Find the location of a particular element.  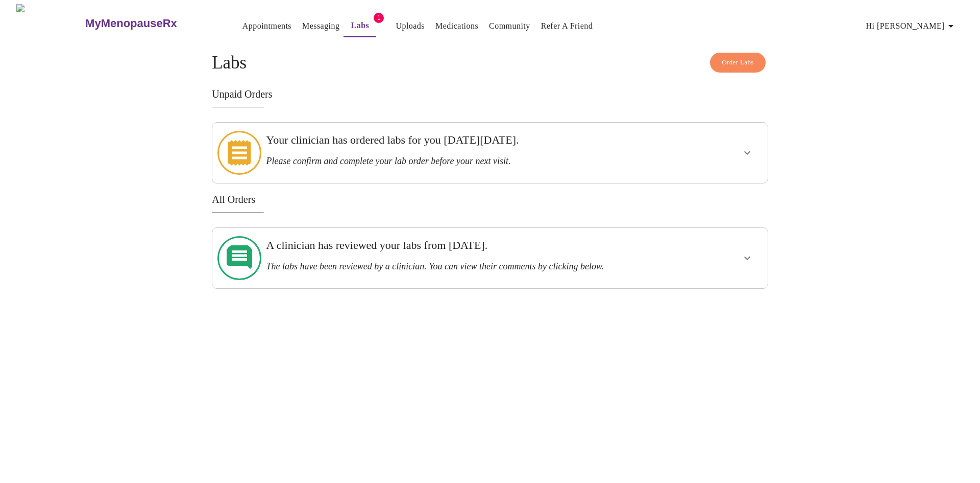

button: Messaging is located at coordinates (320, 26).